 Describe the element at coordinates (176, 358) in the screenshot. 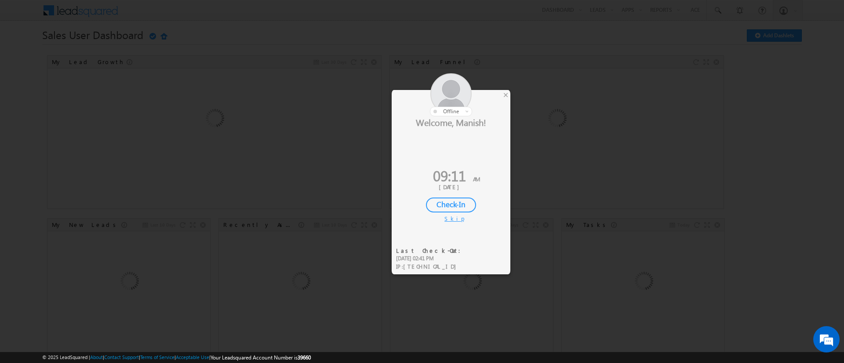

I see `span: © 2025 LeadSquared | | | | |` at that location.